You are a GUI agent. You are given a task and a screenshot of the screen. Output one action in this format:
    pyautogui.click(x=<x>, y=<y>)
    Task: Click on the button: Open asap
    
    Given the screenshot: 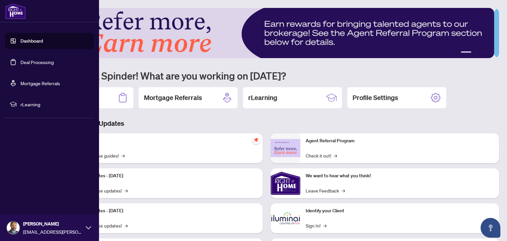 What is the action you would take?
    pyautogui.click(x=491, y=228)
    